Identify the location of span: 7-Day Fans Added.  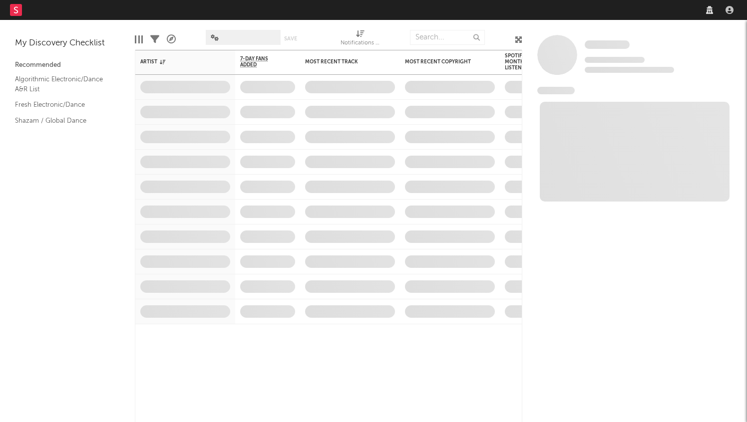
(260, 62).